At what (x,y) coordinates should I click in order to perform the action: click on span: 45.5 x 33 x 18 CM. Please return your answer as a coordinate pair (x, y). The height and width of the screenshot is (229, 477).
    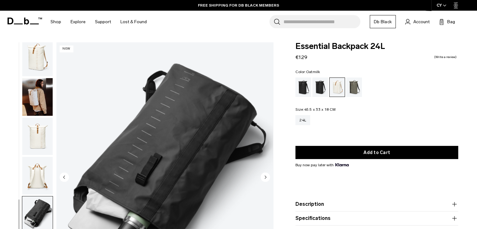
    Looking at the image, I should click on (320, 109).